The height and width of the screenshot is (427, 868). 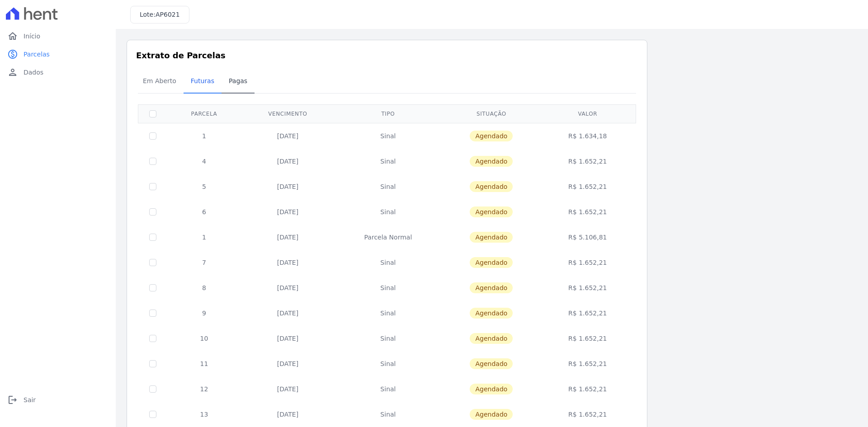 What do you see at coordinates (13, 400) in the screenshot?
I see `i: logout` at bounding box center [13, 400].